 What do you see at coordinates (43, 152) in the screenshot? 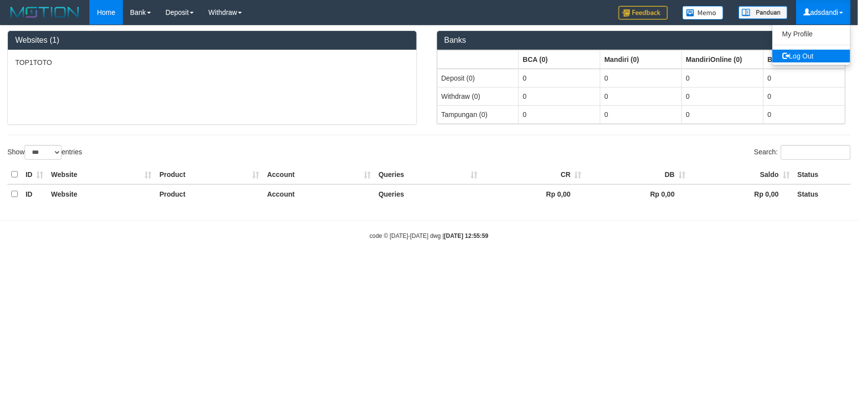
I see `select: Showentries` at bounding box center [43, 152].